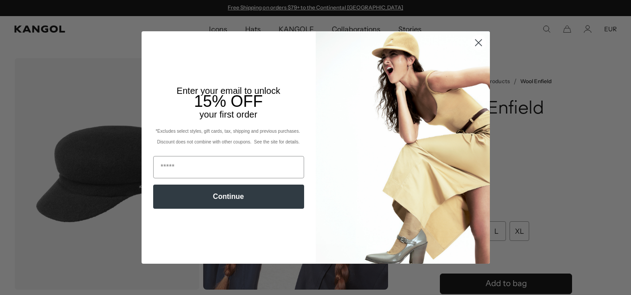 The width and height of the screenshot is (631, 295). I want to click on span: 15% OFF, so click(228, 101).